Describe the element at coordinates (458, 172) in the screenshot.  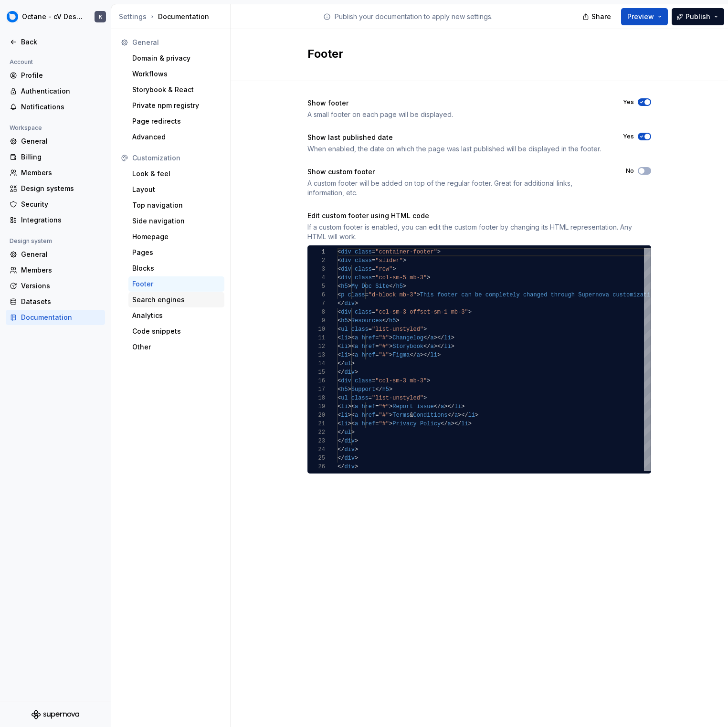
I see `div: Show custom footer` at that location.